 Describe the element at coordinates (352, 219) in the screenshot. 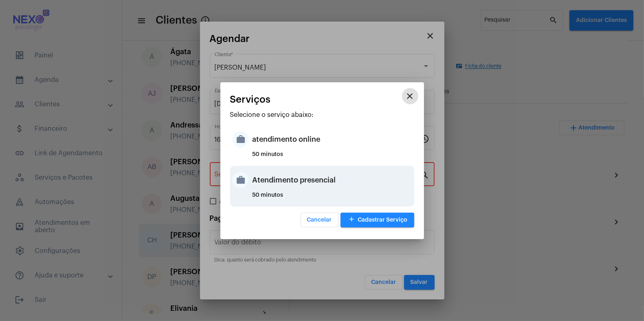

I see `mat-icon: add` at that location.